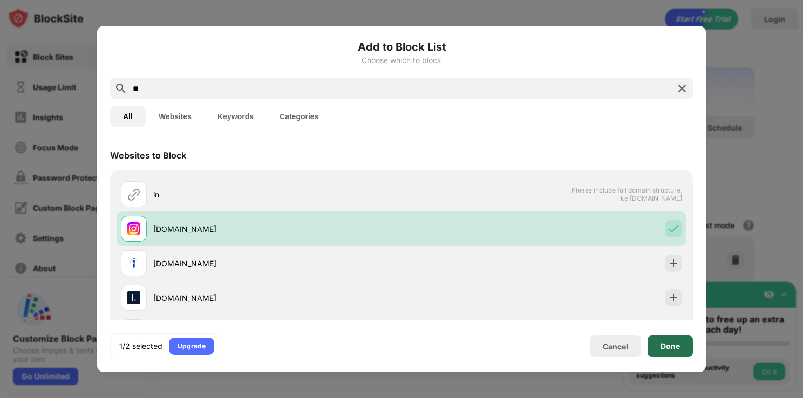 This screenshot has height=398, width=803. Describe the element at coordinates (175, 117) in the screenshot. I see `button: Websites` at that location.